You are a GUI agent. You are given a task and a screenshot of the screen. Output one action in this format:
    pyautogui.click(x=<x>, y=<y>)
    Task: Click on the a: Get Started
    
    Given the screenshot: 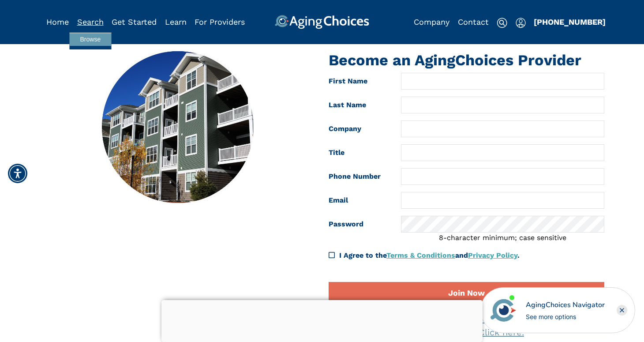 What is the action you would take?
    pyautogui.click(x=134, y=21)
    